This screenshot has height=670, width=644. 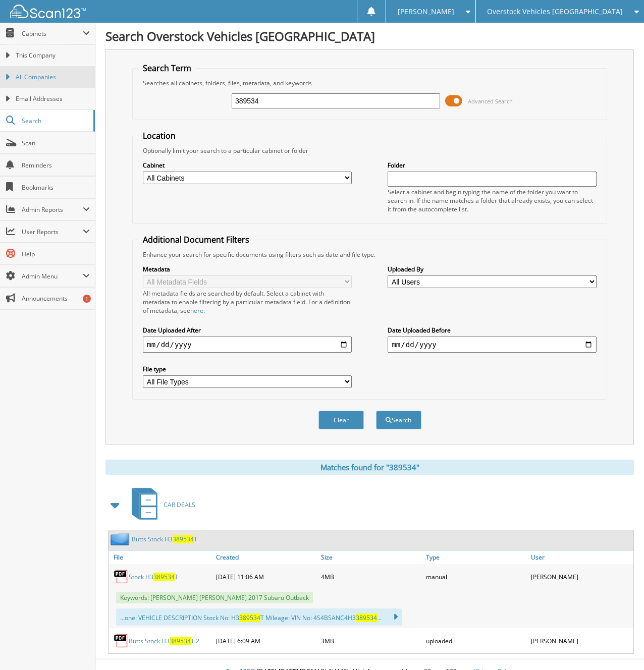 I want to click on a: Type, so click(x=476, y=557).